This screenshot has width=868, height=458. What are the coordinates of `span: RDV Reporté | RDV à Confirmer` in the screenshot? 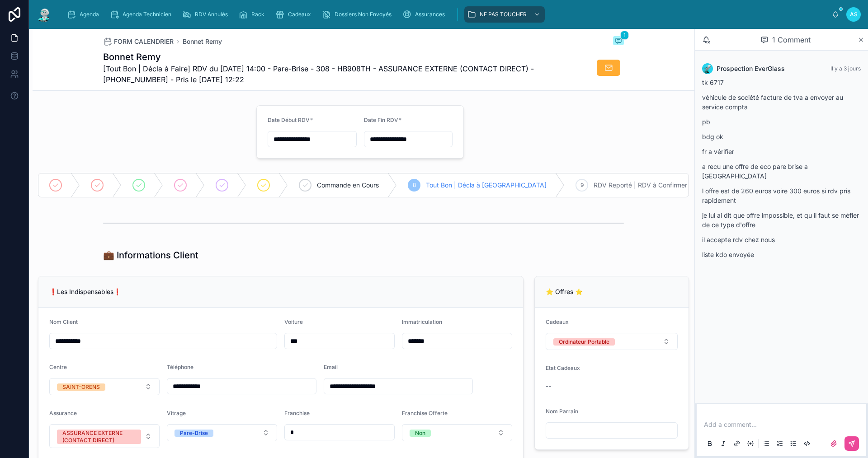 It's located at (640, 185).